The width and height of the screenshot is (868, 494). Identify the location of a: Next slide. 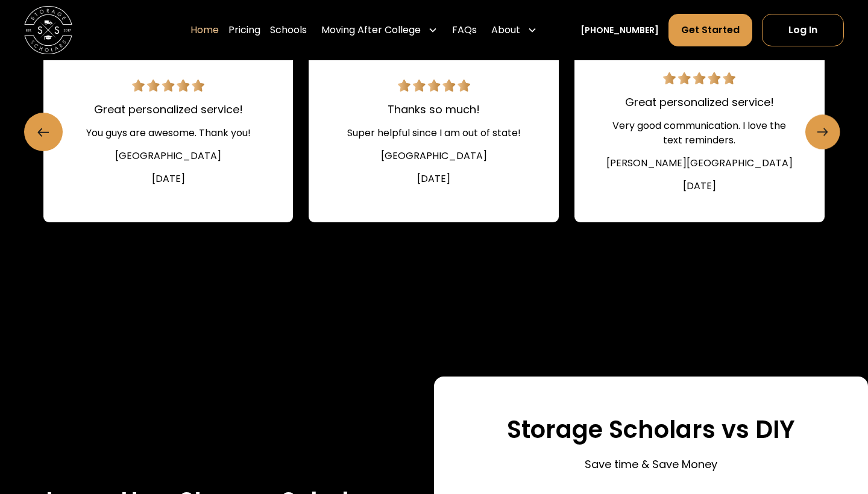
(823, 132).